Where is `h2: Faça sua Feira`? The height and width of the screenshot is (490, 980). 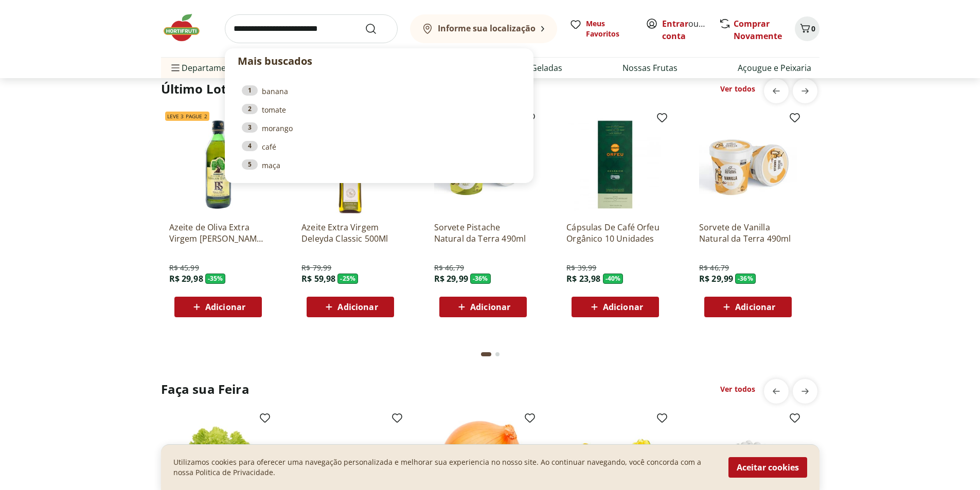 h2: Faça sua Feira is located at coordinates (205, 390).